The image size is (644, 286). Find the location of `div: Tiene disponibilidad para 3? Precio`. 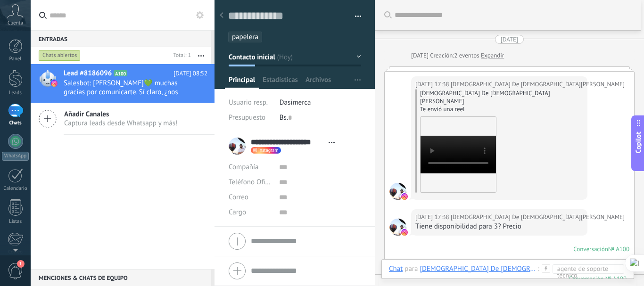

div: Tiene disponibilidad para 3? Precio is located at coordinates (499, 227).